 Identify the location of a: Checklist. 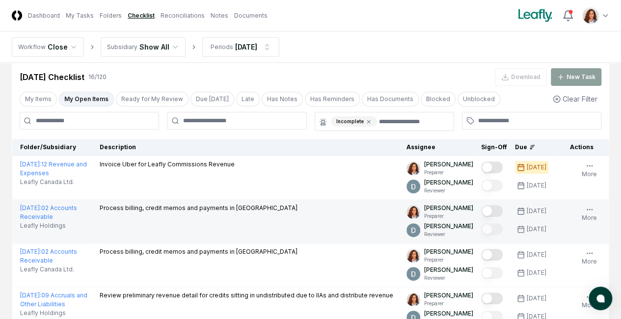
(141, 16).